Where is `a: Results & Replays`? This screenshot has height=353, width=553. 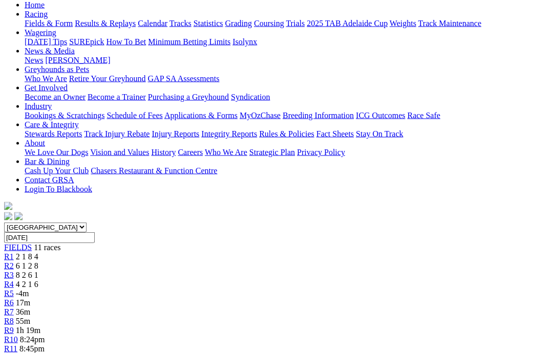
a: Results & Replays is located at coordinates (105, 23).